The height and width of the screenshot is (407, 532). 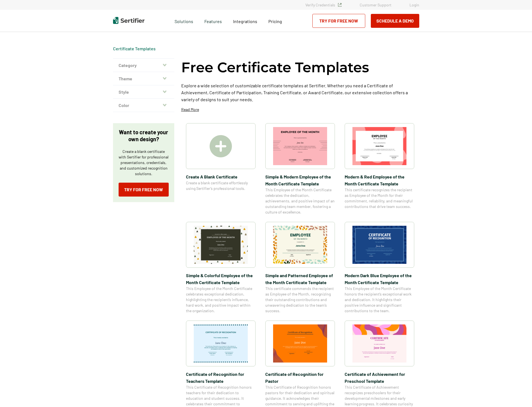 What do you see at coordinates (143, 162) in the screenshot?
I see `p: Create a blank certificate with Sertifier for professional presentations, credentials, and custom...` at bounding box center [143, 162].